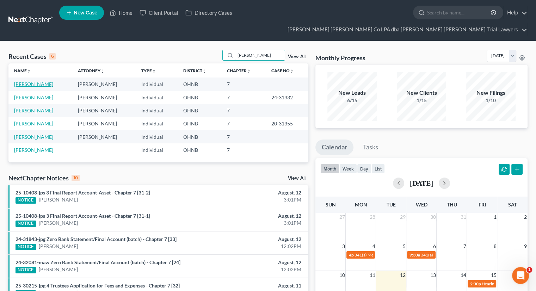 This screenshot has width=536, height=291. Describe the element at coordinates (283, 70) in the screenshot. I see `a: Case Nounfold_more` at that location.